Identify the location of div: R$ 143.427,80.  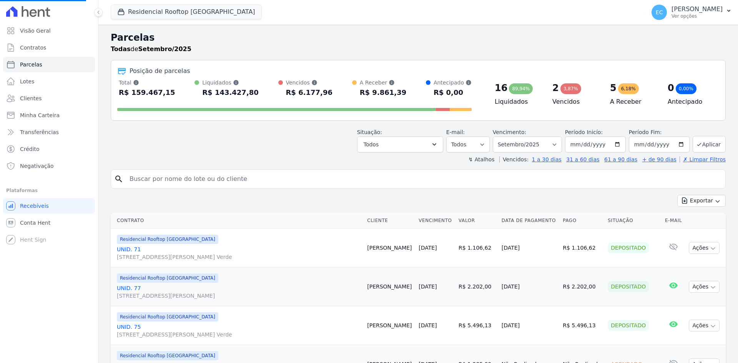
(230, 93).